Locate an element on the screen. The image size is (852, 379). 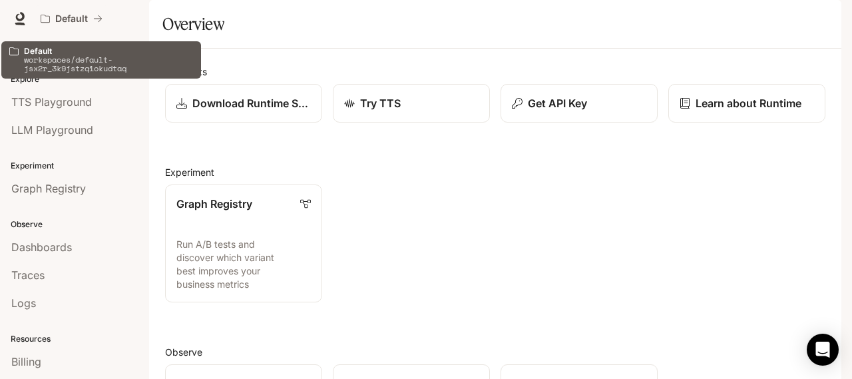
p: Graph Registry is located at coordinates (214, 204).